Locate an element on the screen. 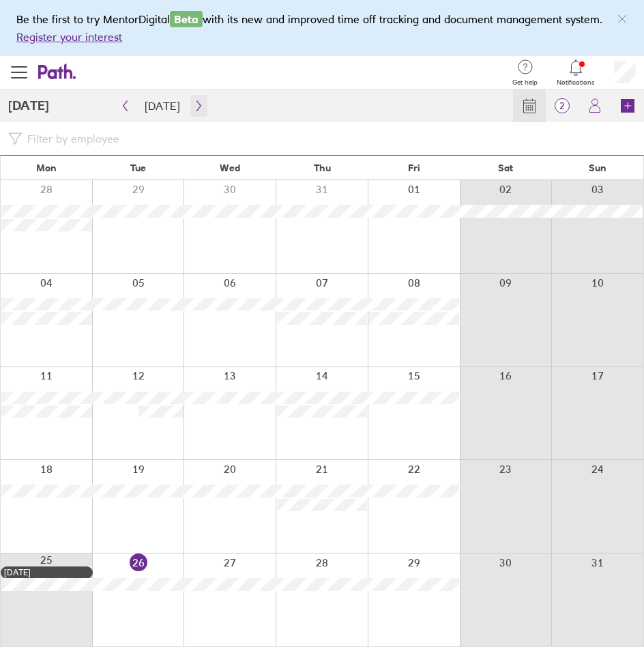 This screenshot has height=647, width=644. button: Register your interest is located at coordinates (69, 37).